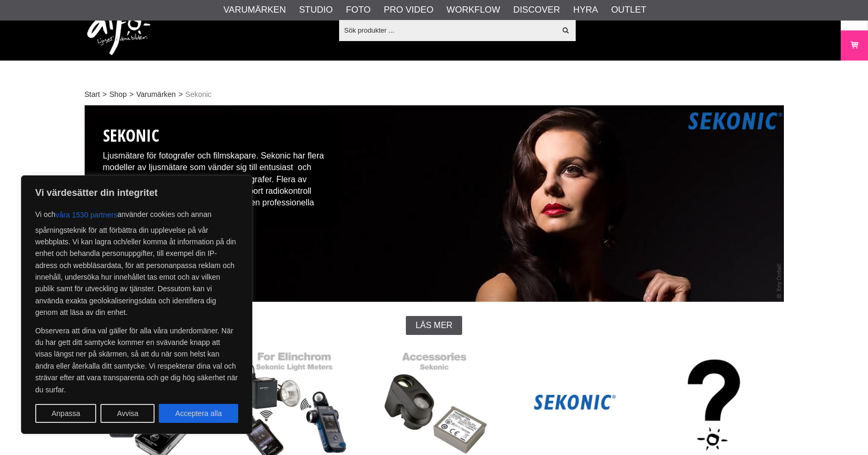 This screenshot has height=455, width=868. Describe the element at coordinates (435, 203) in the screenshot. I see `img: Sekonic Exponeringsmätare` at that location.